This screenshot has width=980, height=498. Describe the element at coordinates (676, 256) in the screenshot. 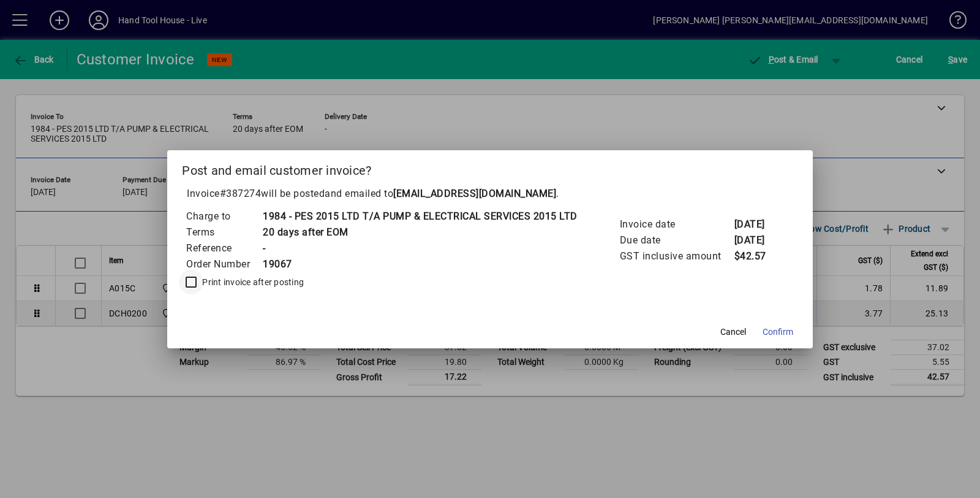

I see `td: GST inclusive amount` at that location.